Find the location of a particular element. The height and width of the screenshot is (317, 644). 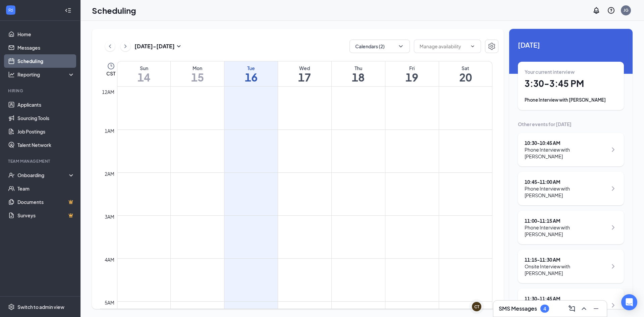

a: Messages is located at coordinates (46, 48).